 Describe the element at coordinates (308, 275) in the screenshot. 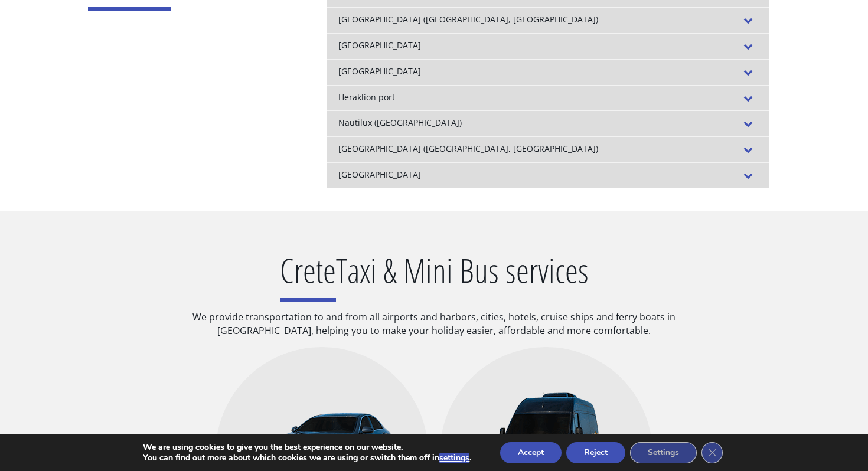

I see `span: Crete` at that location.